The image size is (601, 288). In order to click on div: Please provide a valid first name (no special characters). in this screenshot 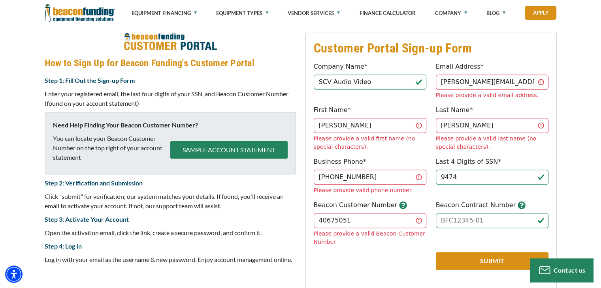, I will do `click(370, 143)`.